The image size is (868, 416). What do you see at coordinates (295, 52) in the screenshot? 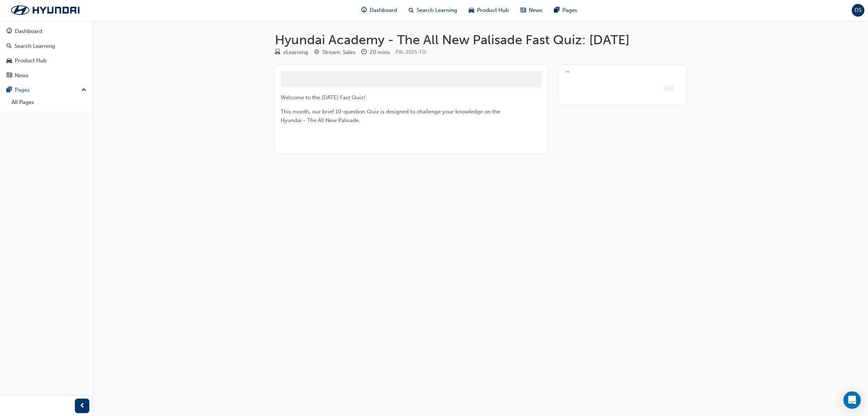
I see `div: eLearning` at bounding box center [295, 52].